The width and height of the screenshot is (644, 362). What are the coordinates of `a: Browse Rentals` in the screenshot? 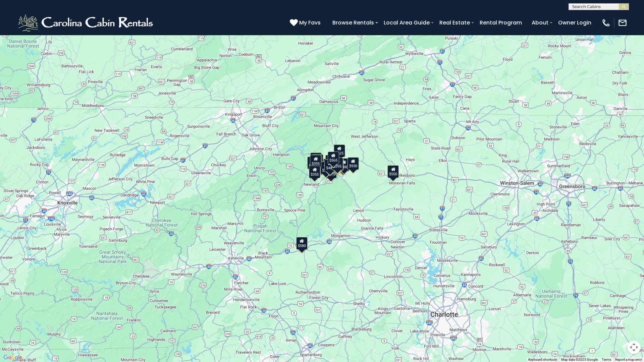 It's located at (354, 22).